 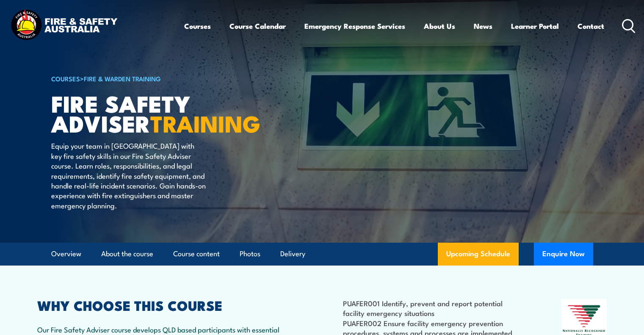 What do you see at coordinates (591, 26) in the screenshot?
I see `a: Contact` at bounding box center [591, 26].